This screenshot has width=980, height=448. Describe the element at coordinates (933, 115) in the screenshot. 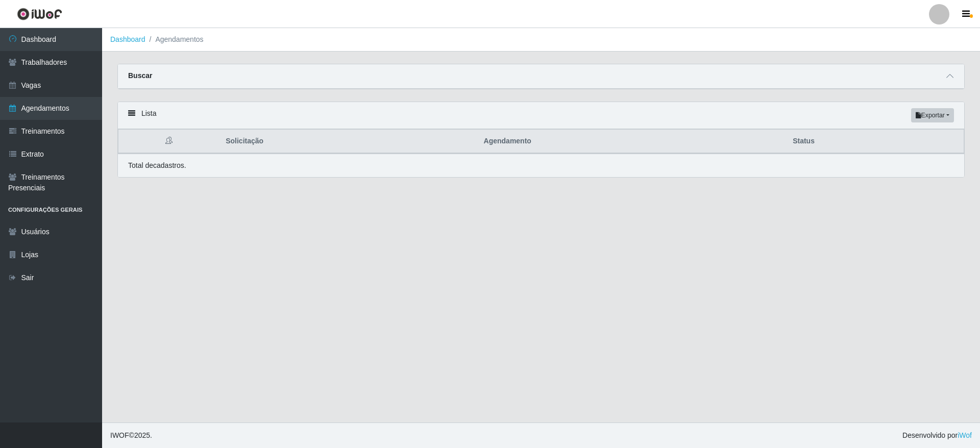

I see `button: Exportar` at that location.